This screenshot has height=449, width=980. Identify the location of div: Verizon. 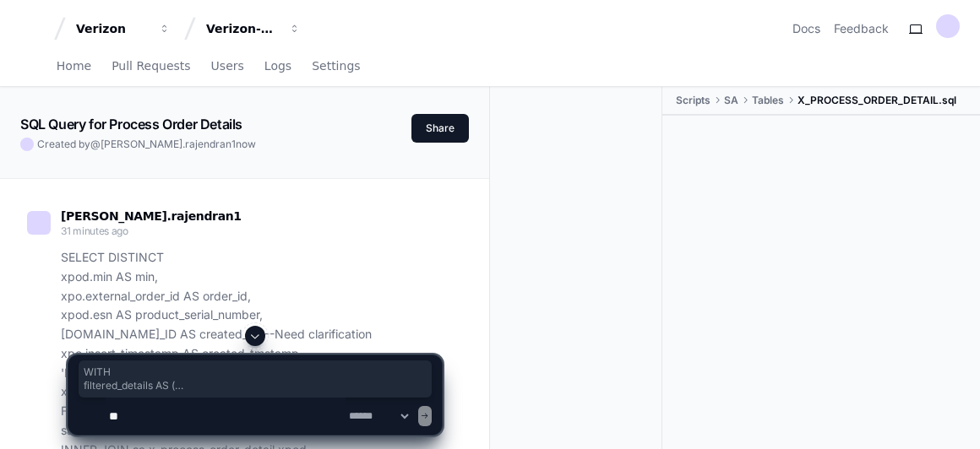
(112, 29).